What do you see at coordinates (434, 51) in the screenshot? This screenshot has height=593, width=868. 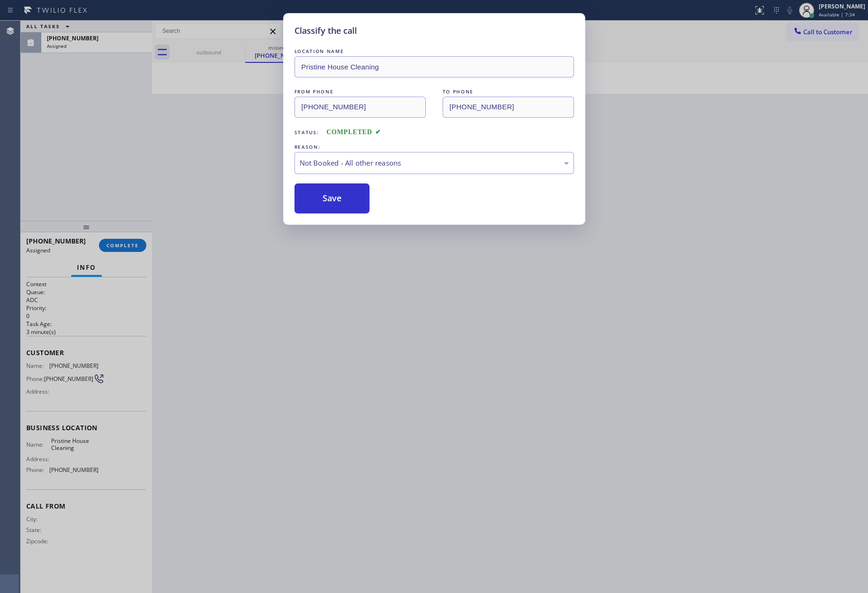 I see `div: LOCATION NAME` at bounding box center [434, 51].